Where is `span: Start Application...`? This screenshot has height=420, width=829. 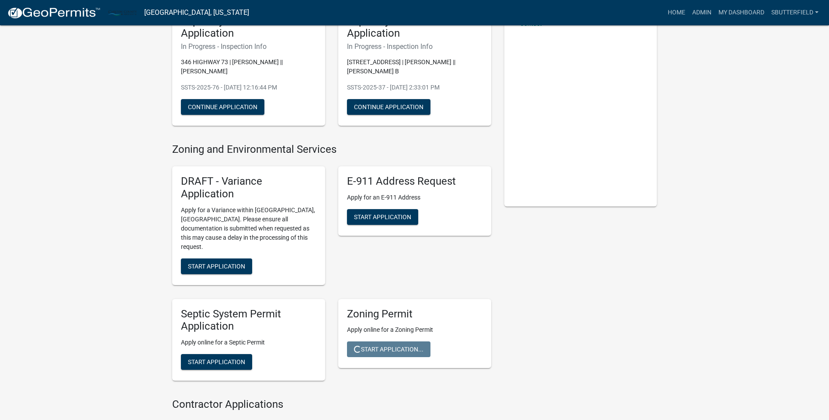 span: Start Application... is located at coordinates (388, 349).